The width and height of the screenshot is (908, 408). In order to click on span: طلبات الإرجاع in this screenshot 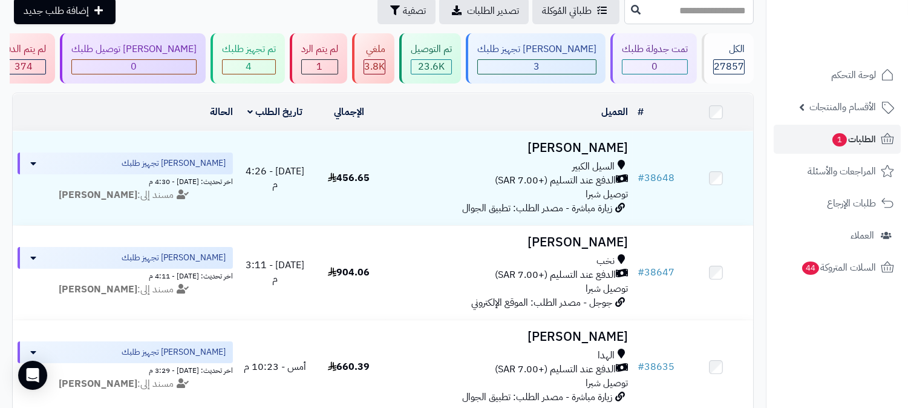, I will do `click(851, 203)`.